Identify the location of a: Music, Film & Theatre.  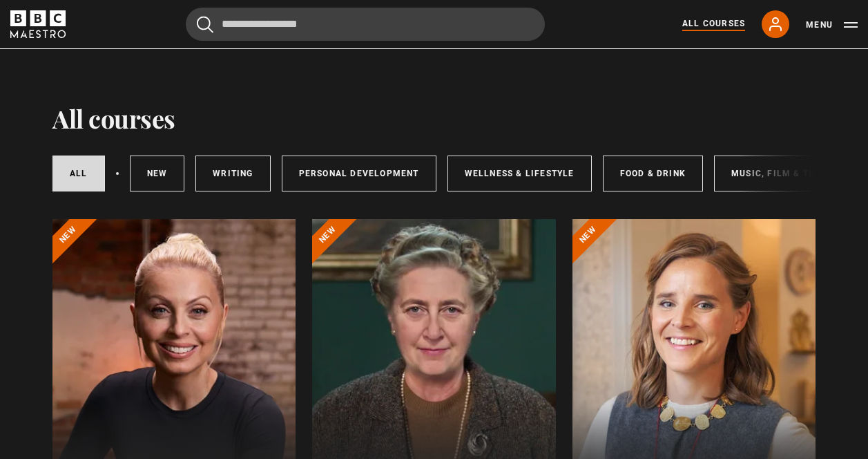
(787, 174).